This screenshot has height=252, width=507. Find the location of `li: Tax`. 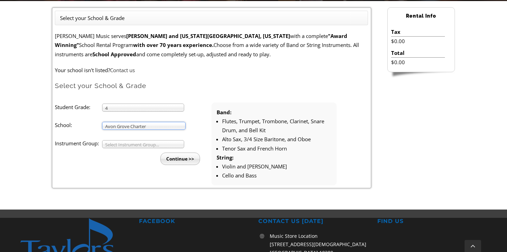

li: Tax is located at coordinates (417, 32).